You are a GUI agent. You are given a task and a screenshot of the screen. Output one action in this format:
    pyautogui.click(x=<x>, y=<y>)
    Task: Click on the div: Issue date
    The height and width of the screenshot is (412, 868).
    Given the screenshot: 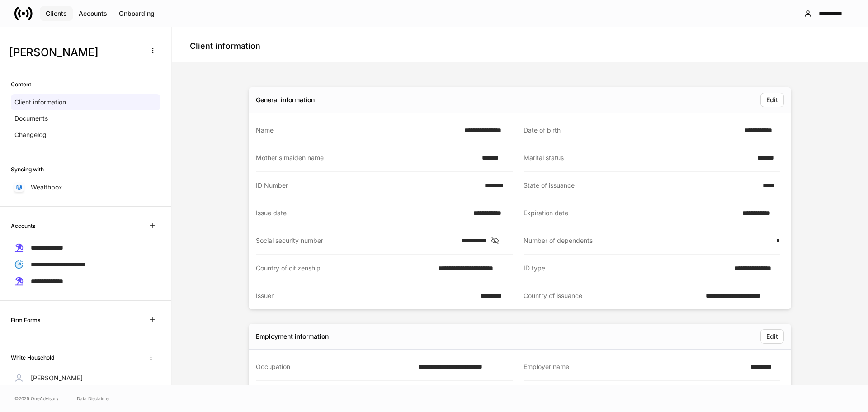 What is the action you would take?
    pyautogui.click(x=362, y=213)
    